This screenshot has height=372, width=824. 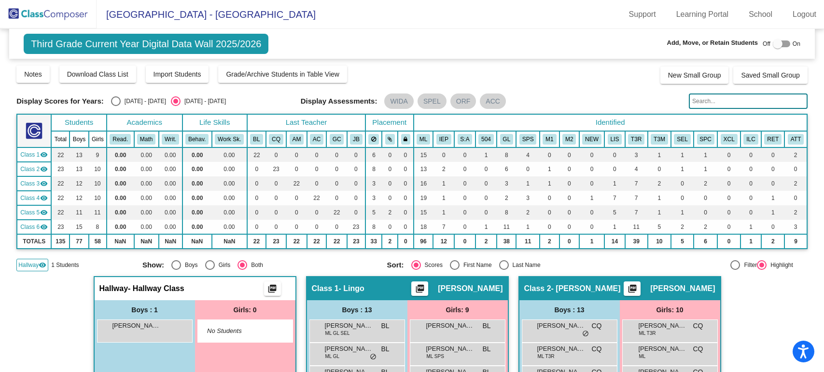 What do you see at coordinates (30, 184) in the screenshot?
I see `span: Class 3` at bounding box center [30, 184].